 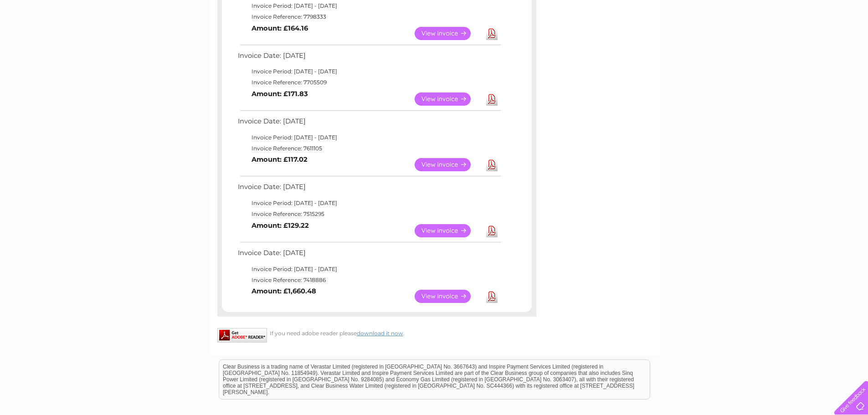 I want to click on a: Water, so click(x=717, y=42).